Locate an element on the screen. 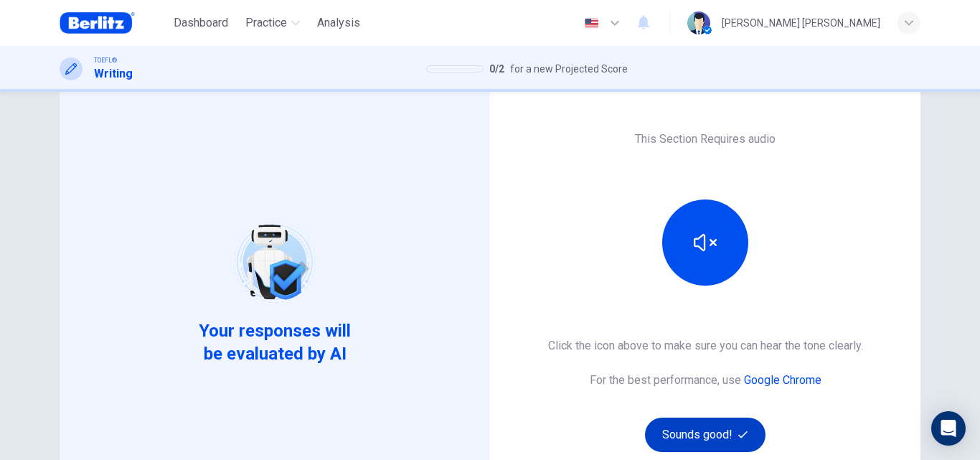 This screenshot has width=980, height=460. span: 0 / 2 is located at coordinates (496, 69).